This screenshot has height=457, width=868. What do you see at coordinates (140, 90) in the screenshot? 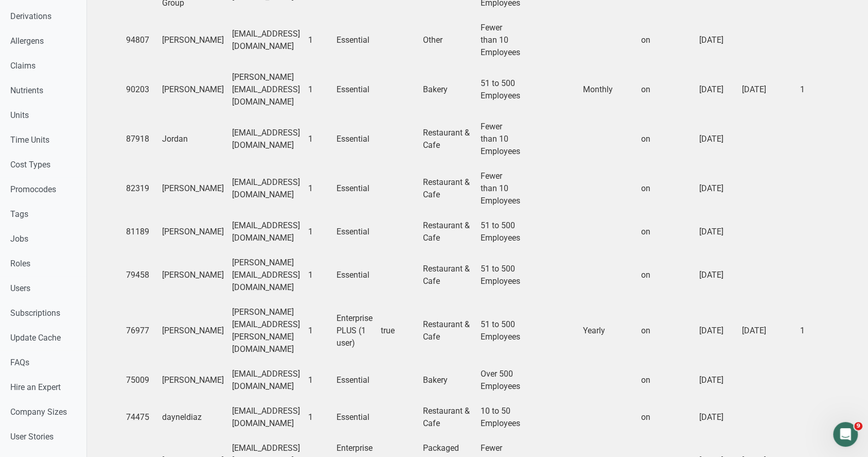
I see `td: 90203` at bounding box center [140, 90].